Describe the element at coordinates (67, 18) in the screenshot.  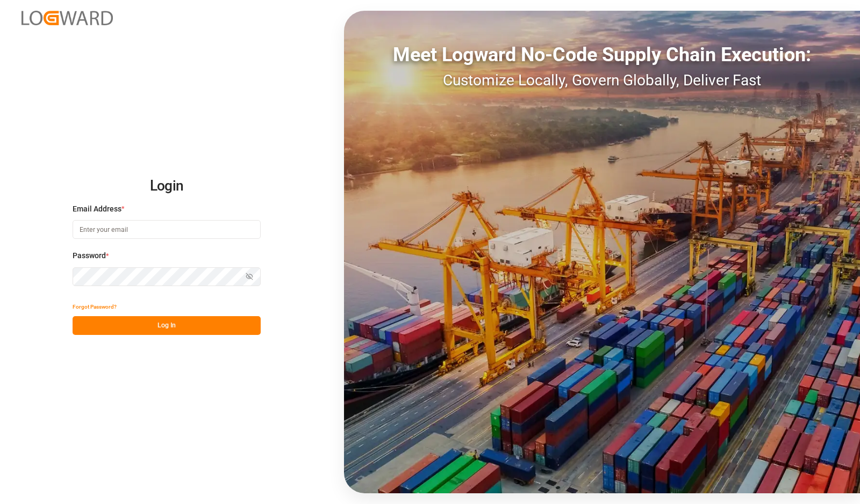
I see `img: Logward_new_orange.png` at that location.